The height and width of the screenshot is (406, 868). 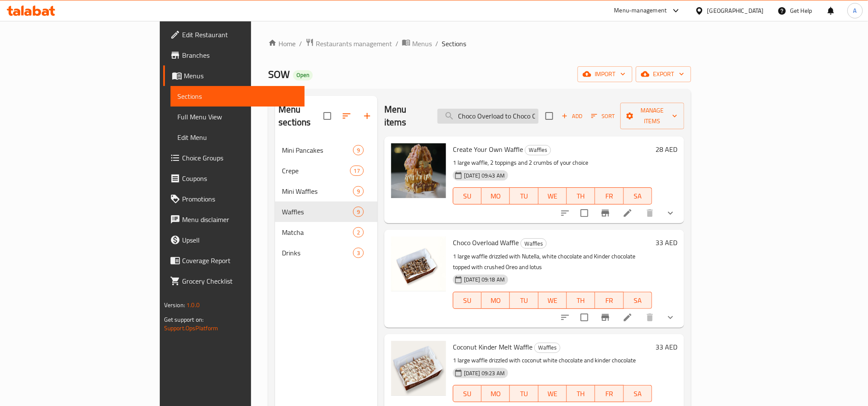 I want to click on span: Matcha, so click(x=317, y=232).